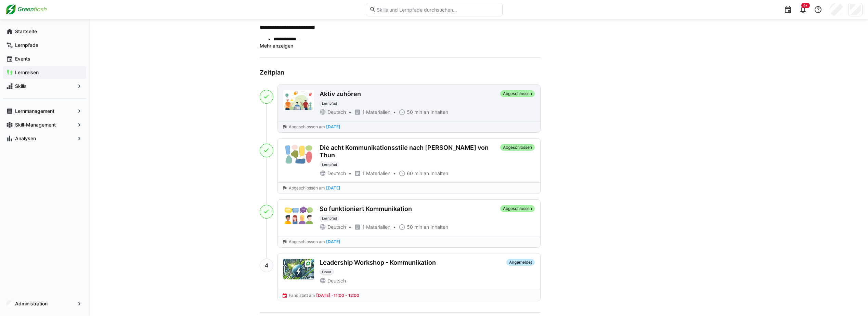 The height and width of the screenshot is (316, 868). What do you see at coordinates (299, 101) in the screenshot?
I see `img: Aktiv zuhören` at bounding box center [299, 101].